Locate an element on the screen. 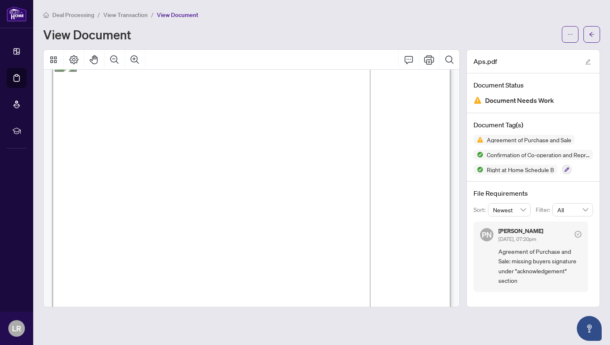  p: Sort: is located at coordinates (480, 210).